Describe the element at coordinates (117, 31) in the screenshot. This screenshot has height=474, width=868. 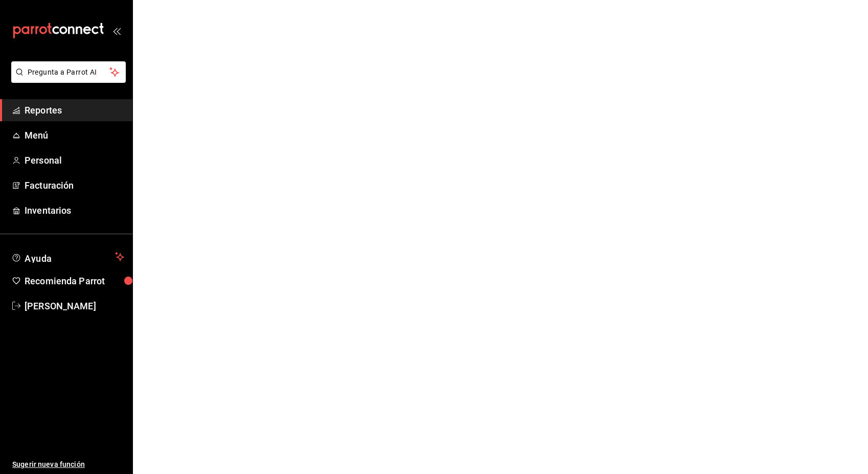
I see `button: open_drawer_menu` at that location.